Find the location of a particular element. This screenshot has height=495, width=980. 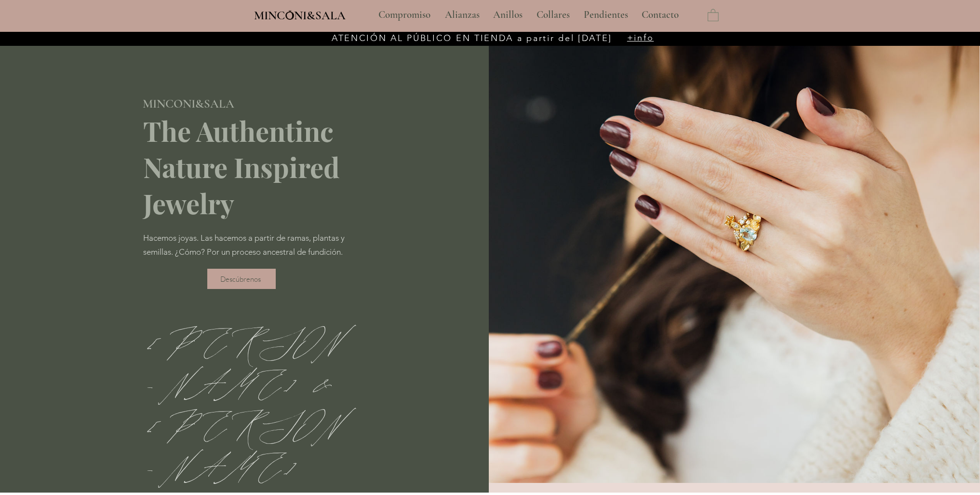

img: 349A0073.jpg is located at coordinates (734, 257).